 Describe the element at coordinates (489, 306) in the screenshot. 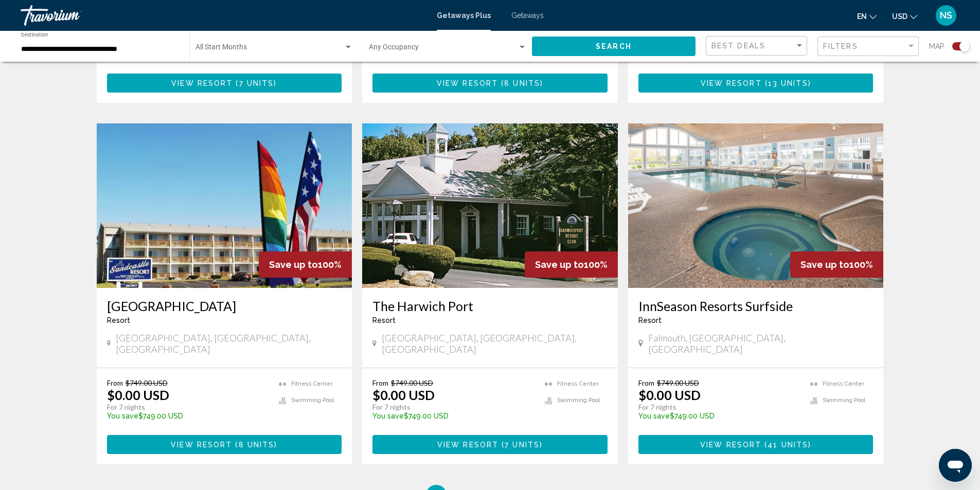

I see `h3: The Harwich Port` at that location.